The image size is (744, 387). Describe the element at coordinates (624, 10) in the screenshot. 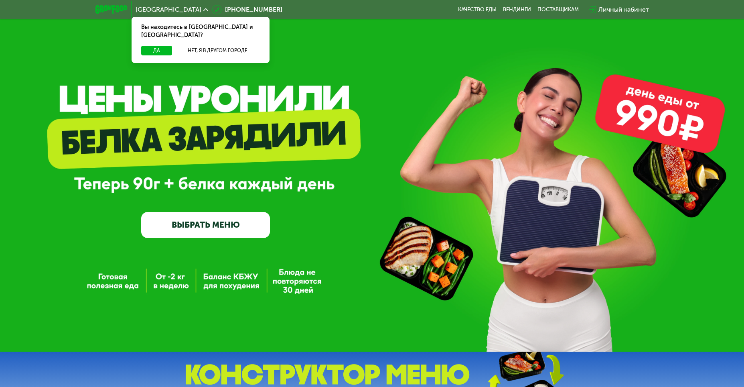

I see `div: Личный кабинет` at that location.